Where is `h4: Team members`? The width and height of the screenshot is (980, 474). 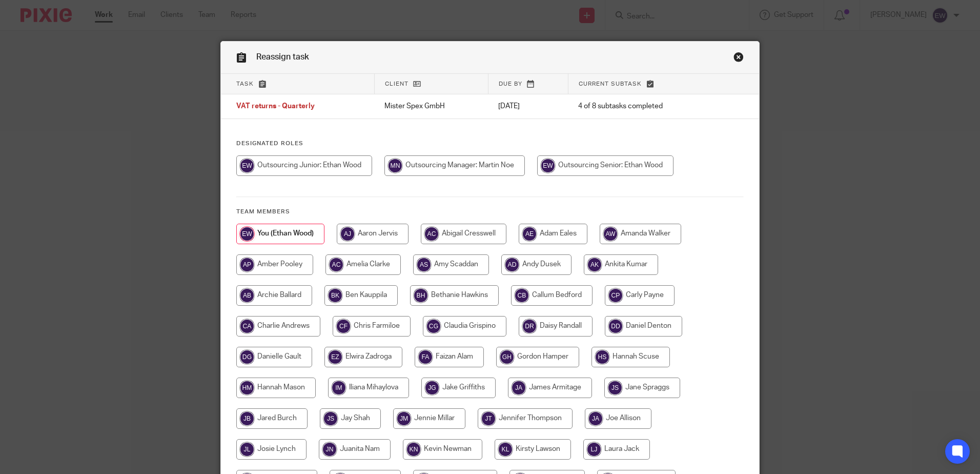
h4: Team members is located at coordinates (490, 212).